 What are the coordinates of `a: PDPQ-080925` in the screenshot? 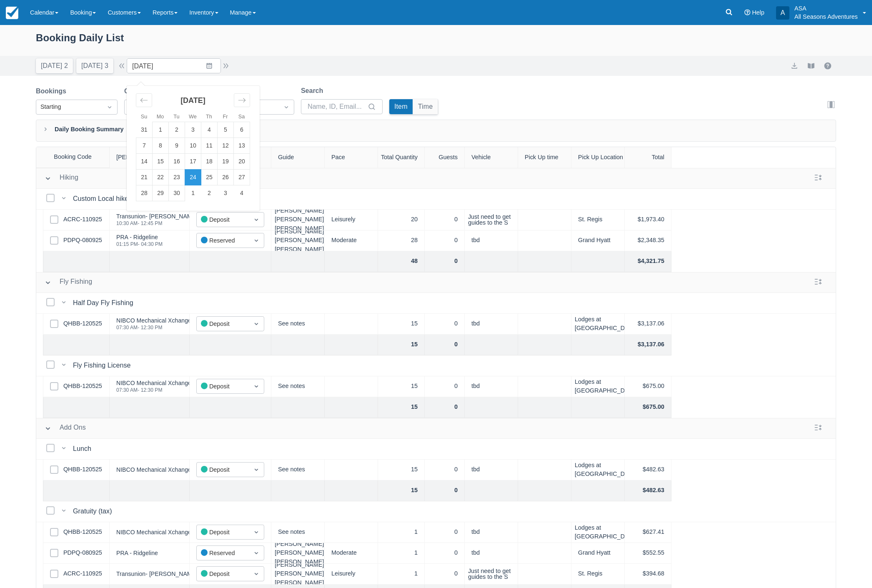 It's located at (83, 553).